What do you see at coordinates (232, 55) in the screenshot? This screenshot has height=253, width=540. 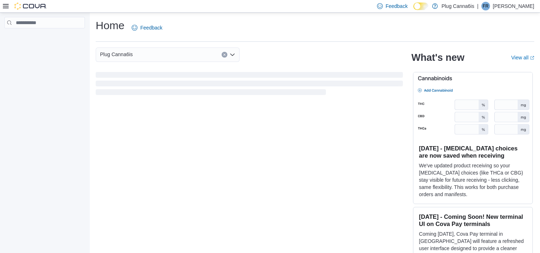 I see `button: Open list of options` at bounding box center [232, 55].